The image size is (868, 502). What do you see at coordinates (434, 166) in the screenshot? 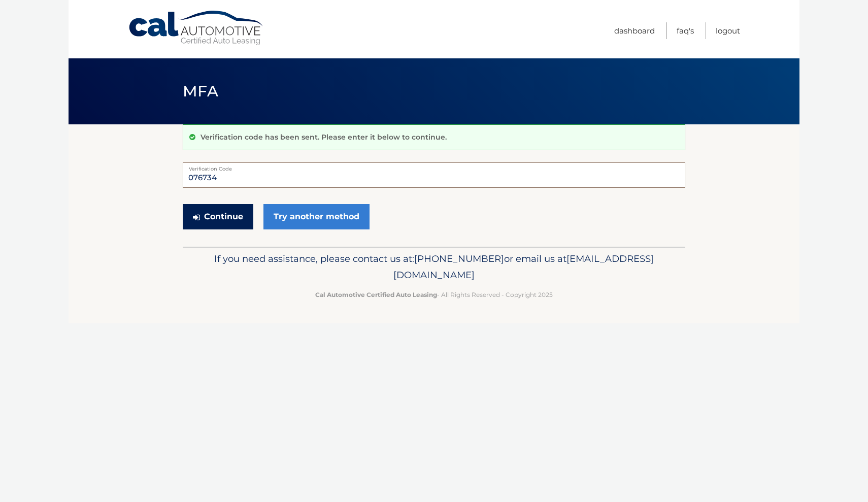
I see `label: Verification Code` at bounding box center [434, 166].